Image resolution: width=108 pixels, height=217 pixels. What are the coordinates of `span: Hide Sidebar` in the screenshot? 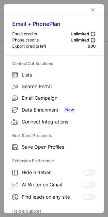 It's located at (53, 173).